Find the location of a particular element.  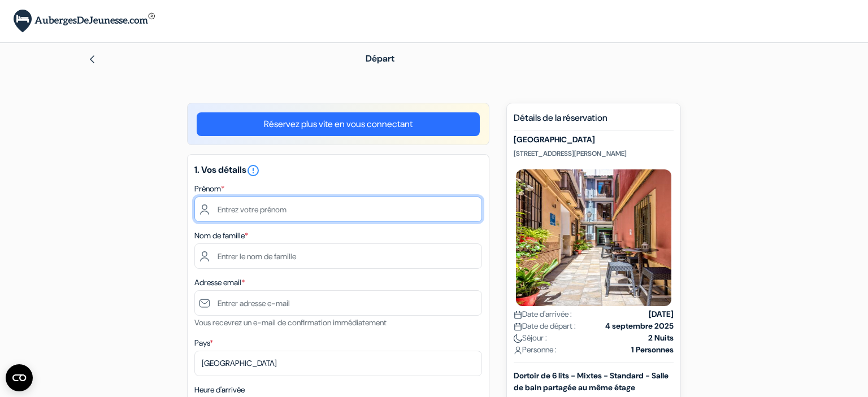

input: Entrez votre prénom is located at coordinates (338, 209).